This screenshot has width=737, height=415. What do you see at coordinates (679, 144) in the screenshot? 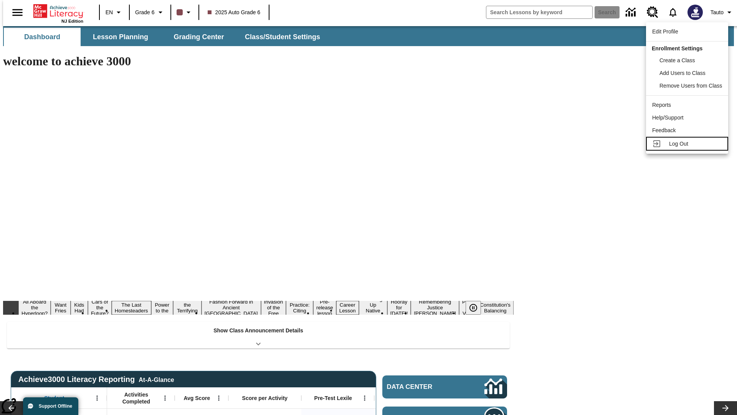
I see `span: Log Out` at bounding box center [679, 144].